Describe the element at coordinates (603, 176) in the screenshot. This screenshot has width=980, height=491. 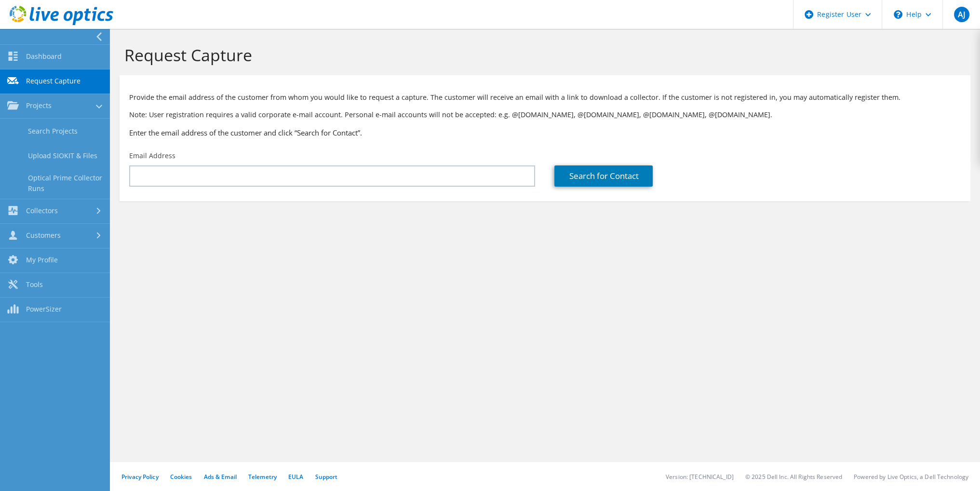
I see `a: Search for Contact` at that location.